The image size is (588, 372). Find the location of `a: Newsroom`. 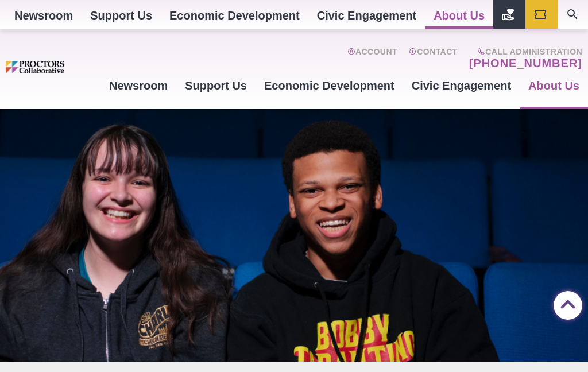

a: Newsroom is located at coordinates (138, 86).